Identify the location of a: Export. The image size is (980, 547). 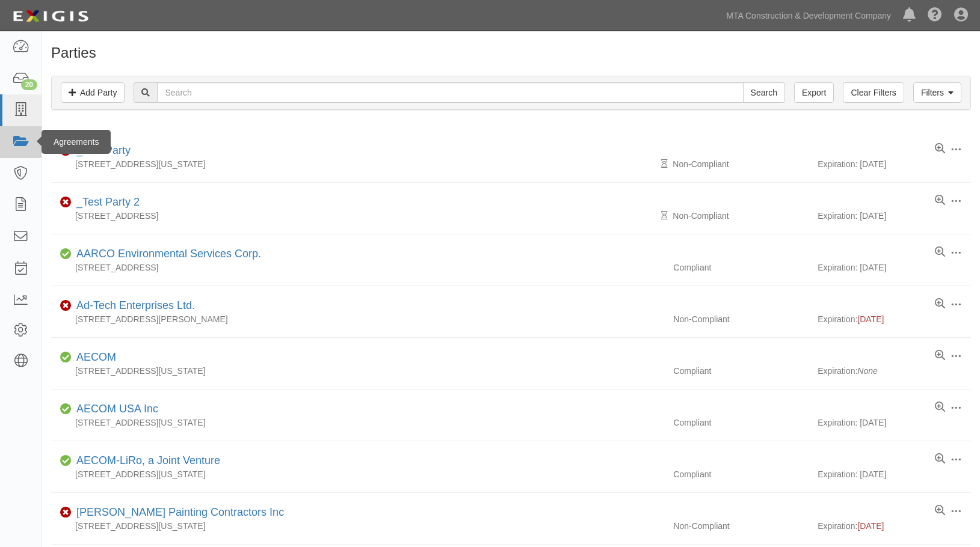
(814, 92).